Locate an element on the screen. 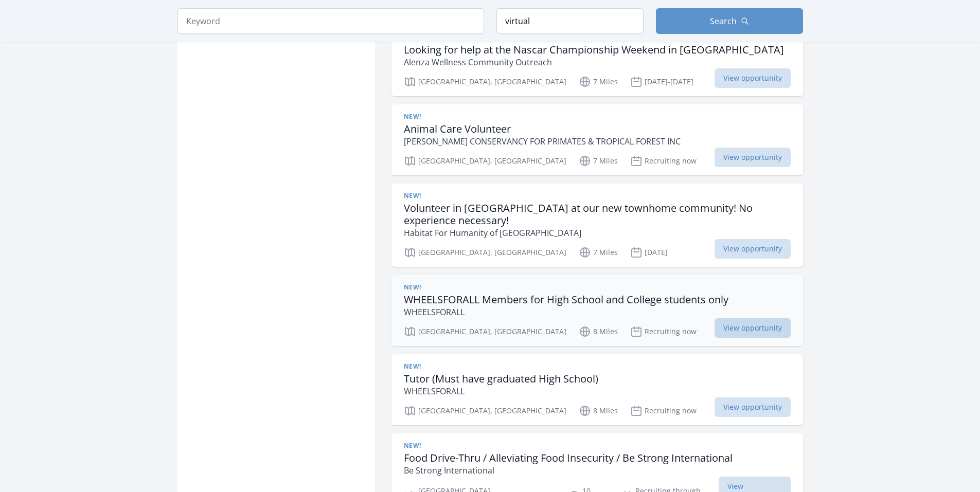  p: Be Strong International is located at coordinates (568, 470).